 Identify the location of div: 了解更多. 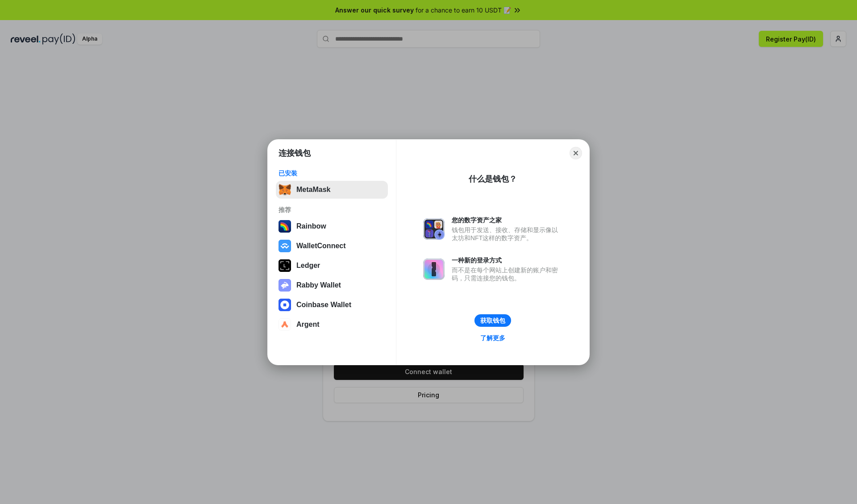
(493, 338).